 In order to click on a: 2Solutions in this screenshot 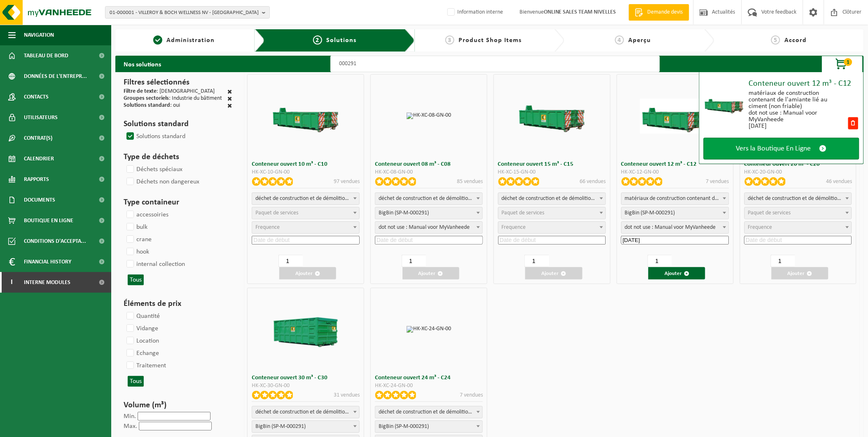, I will do `click(335, 40)`.